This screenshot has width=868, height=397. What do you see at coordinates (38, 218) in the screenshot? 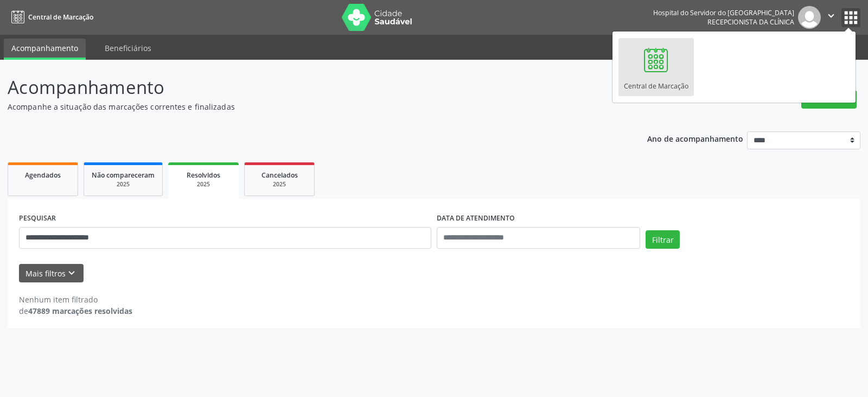
I see `label: PESQUISAR` at bounding box center [38, 218].